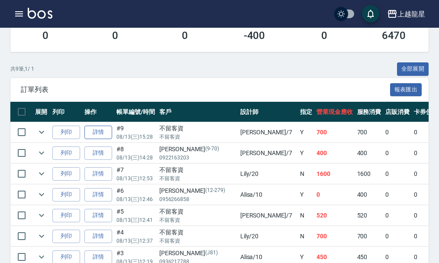 The width and height of the screenshot is (439, 263). Describe the element at coordinates (135, 174) in the screenshot. I see `td: #7` at that location.